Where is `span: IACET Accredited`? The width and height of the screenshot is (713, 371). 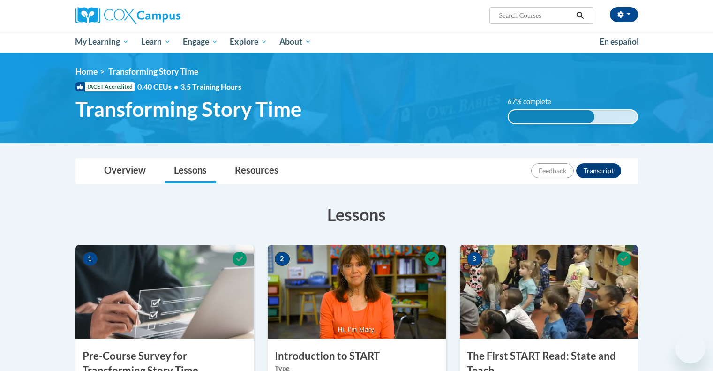
span: IACET Accredited is located at coordinates (105, 87).